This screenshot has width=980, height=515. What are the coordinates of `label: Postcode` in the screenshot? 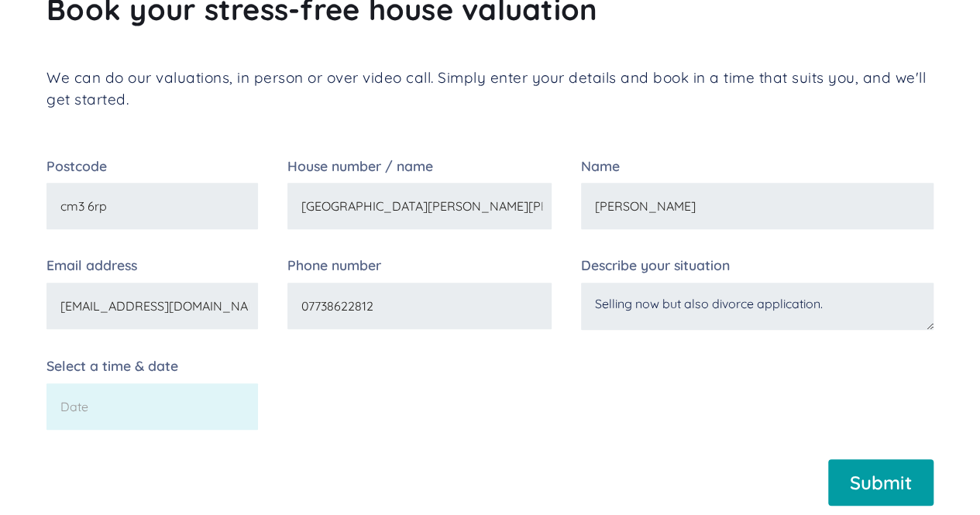 It's located at (152, 167).